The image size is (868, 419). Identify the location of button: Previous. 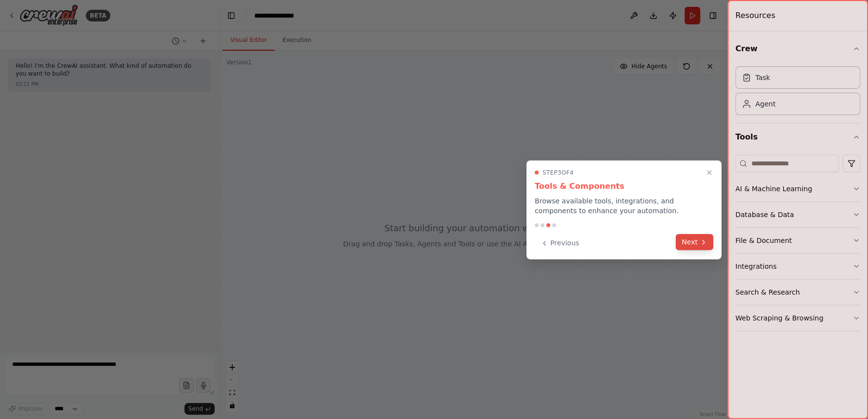
(559, 243).